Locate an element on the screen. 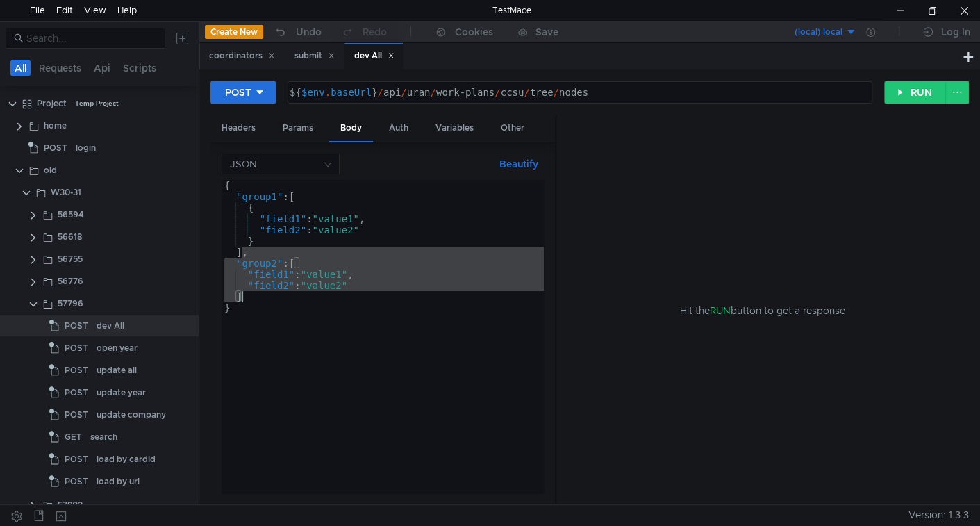  div: old is located at coordinates (50, 170).